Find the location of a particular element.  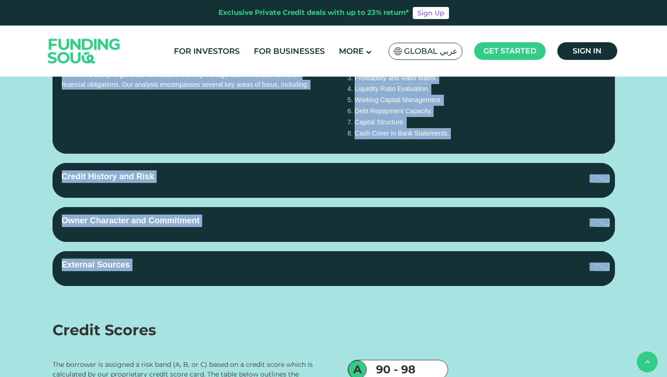

li: Working Capital Management. is located at coordinates (476, 100).